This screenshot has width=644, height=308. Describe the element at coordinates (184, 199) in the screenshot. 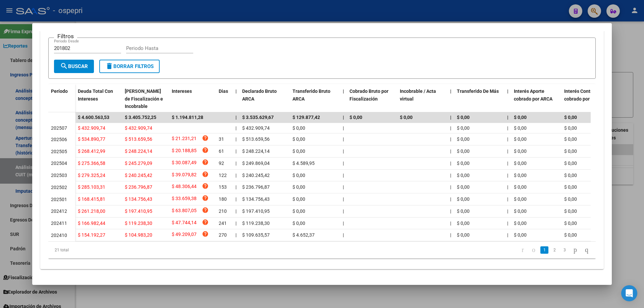

I see `span: $ 33.659,38` at that location.